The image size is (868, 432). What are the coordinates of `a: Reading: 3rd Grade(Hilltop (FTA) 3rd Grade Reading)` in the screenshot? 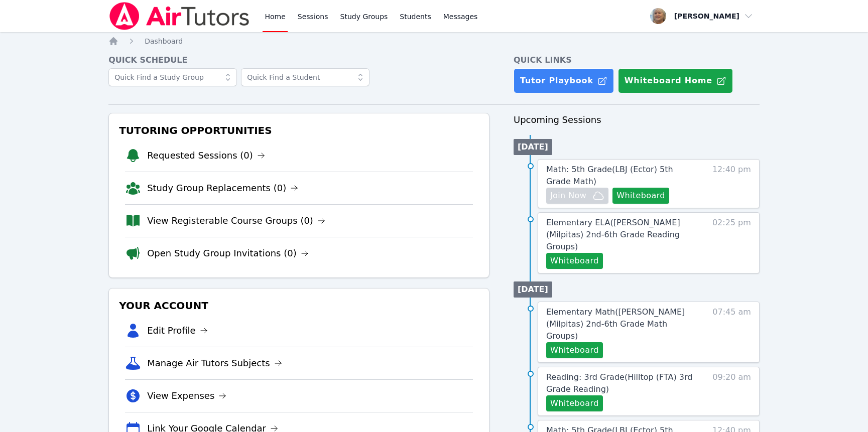 It's located at (623, 383).